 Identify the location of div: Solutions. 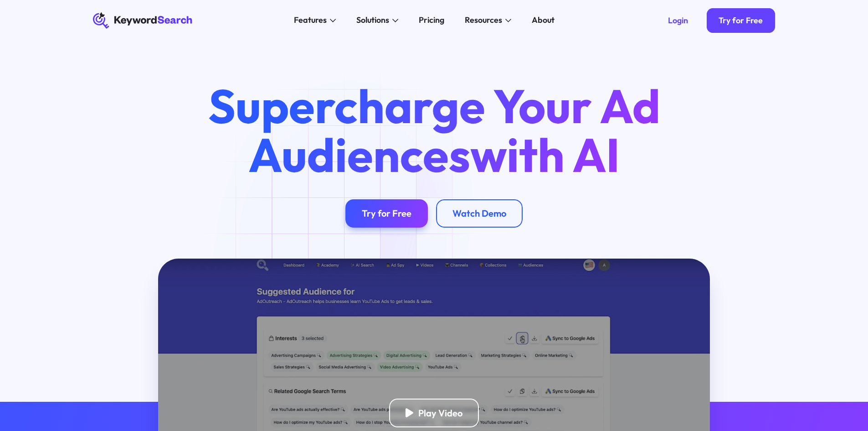
(373, 20).